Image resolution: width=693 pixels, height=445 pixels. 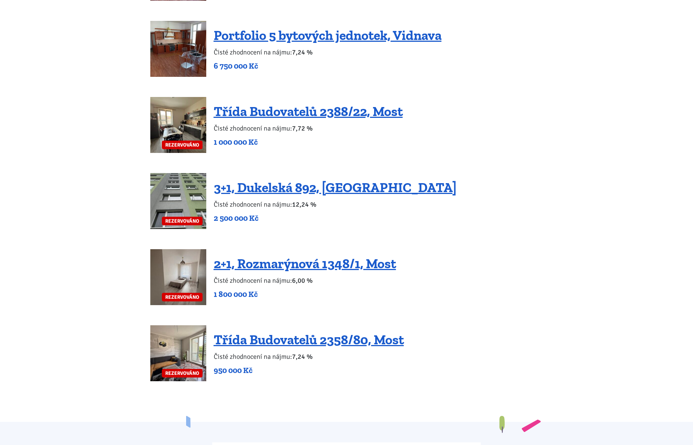 What do you see at coordinates (302, 281) in the screenshot?
I see `b: 6,00 %` at bounding box center [302, 281].